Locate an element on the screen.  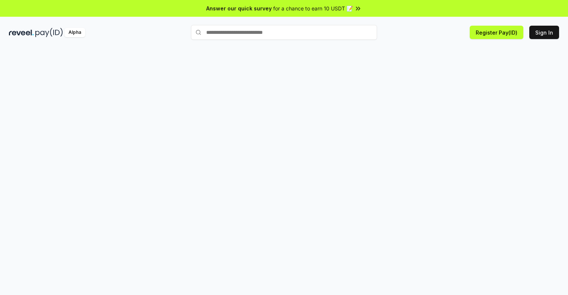
img: pay_id is located at coordinates (49, 32).